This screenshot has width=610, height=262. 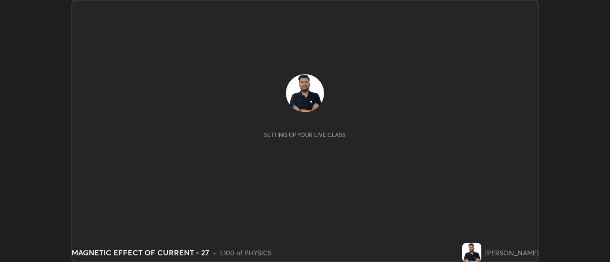 What do you see at coordinates (304, 135) in the screenshot?
I see `div: Setting up your live class` at bounding box center [304, 135].